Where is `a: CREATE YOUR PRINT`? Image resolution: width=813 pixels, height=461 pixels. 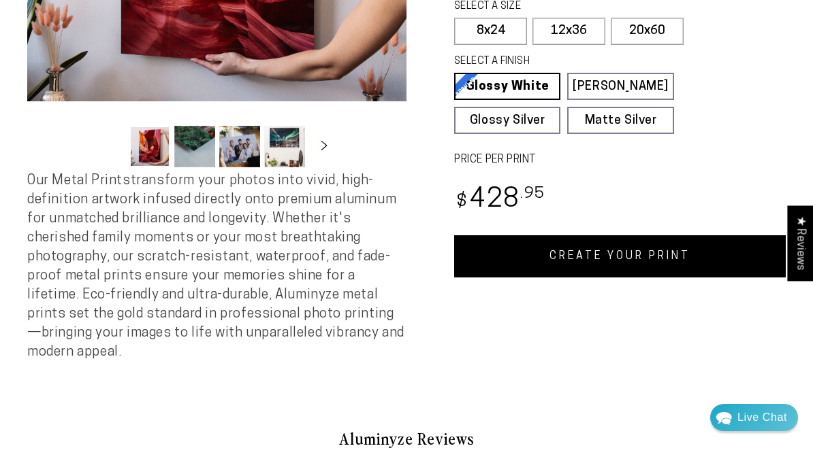
a: CREATE YOUR PRINT is located at coordinates (619, 257).